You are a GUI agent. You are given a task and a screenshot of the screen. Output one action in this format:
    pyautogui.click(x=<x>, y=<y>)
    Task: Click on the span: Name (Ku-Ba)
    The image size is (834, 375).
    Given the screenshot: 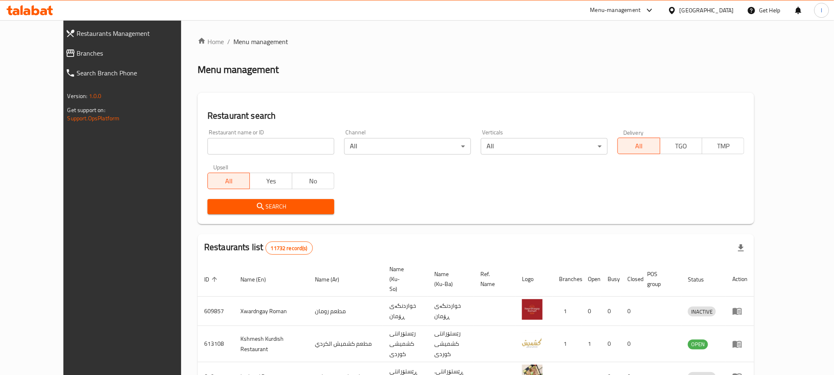 What is the action you would take?
    pyautogui.click(x=449, y=279)
    